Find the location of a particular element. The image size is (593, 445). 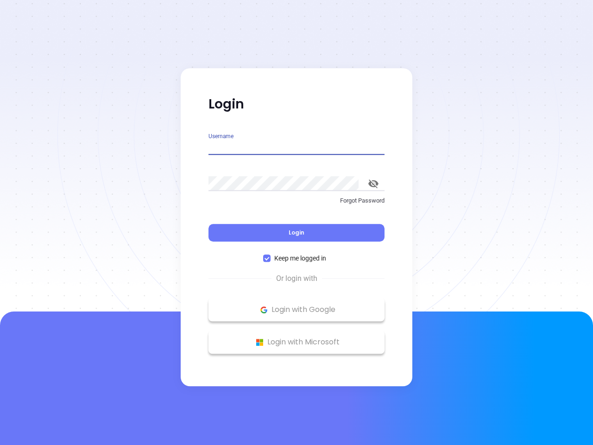

a: Forgot Password is located at coordinates (297, 204).